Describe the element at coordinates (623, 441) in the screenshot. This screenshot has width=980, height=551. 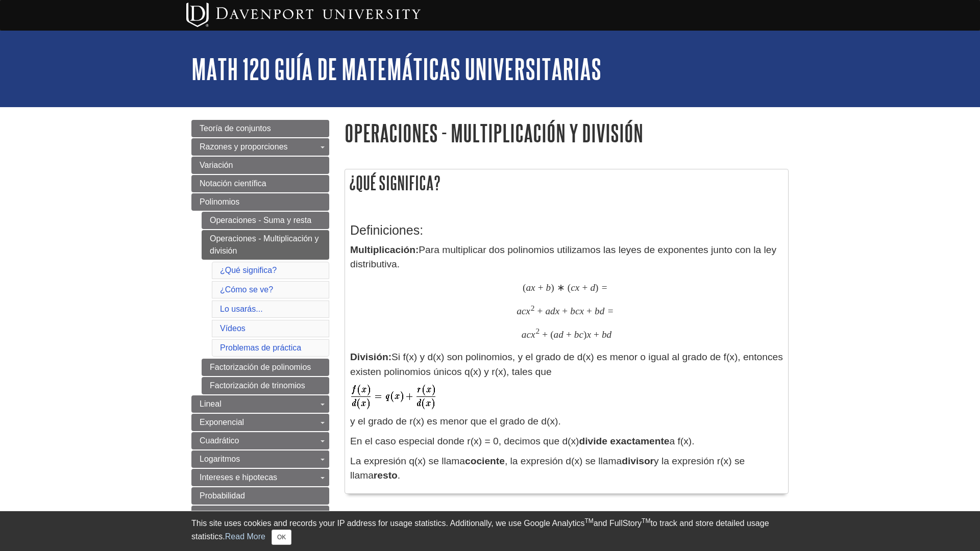
I see `strong: divide exactamente` at that location.